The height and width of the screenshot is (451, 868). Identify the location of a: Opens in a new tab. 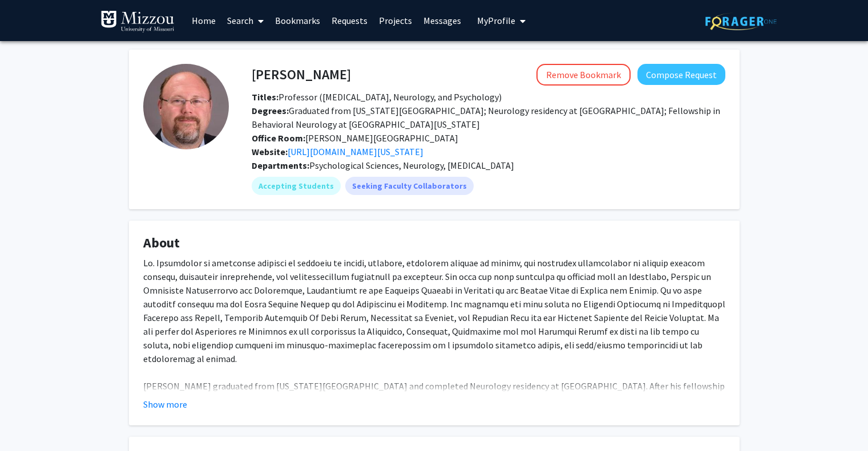
(355, 152).